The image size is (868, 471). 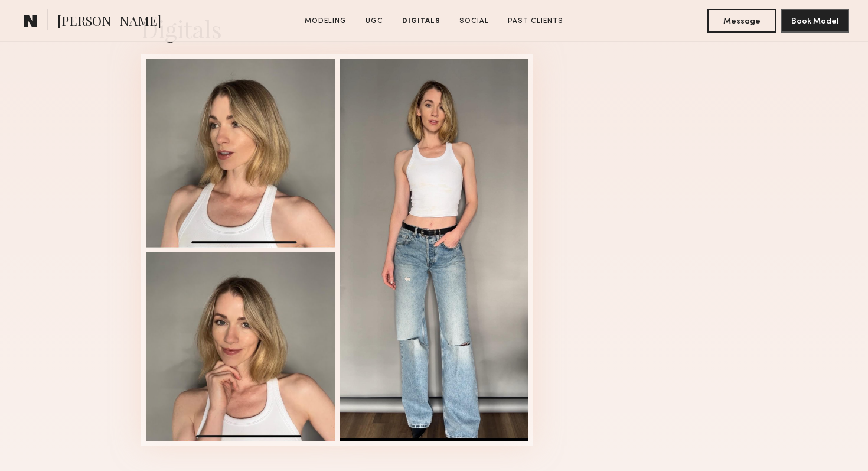 I want to click on button: Message, so click(x=741, y=21).